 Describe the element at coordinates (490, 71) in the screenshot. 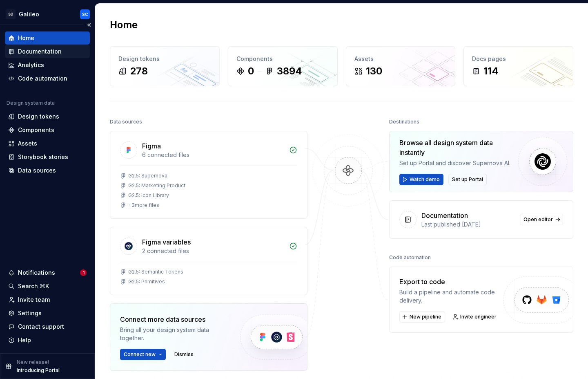

I see `div: 114` at that location.